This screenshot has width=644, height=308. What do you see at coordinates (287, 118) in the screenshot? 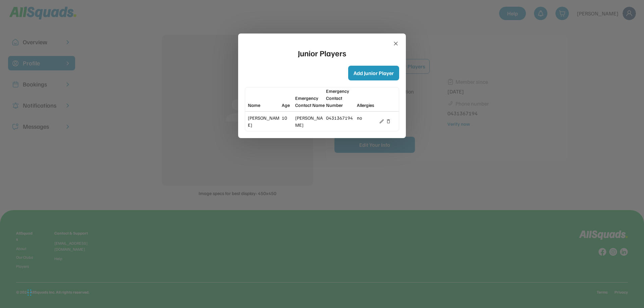
I see `div: 10` at bounding box center [287, 118].